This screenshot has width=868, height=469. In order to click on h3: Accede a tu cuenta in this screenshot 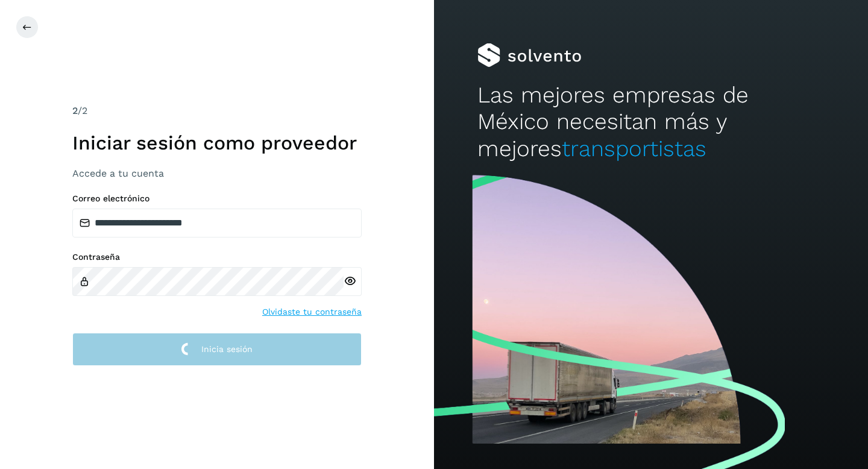, I will do `click(217, 173)`.